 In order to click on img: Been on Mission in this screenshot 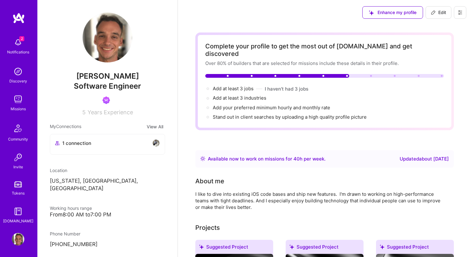, I will do `click(106, 100)`.